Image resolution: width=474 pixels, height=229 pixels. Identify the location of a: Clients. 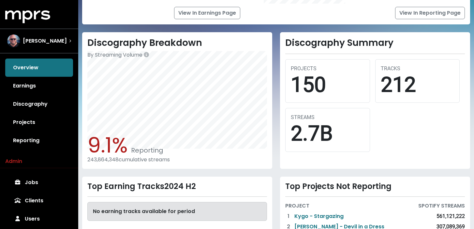
(39, 201).